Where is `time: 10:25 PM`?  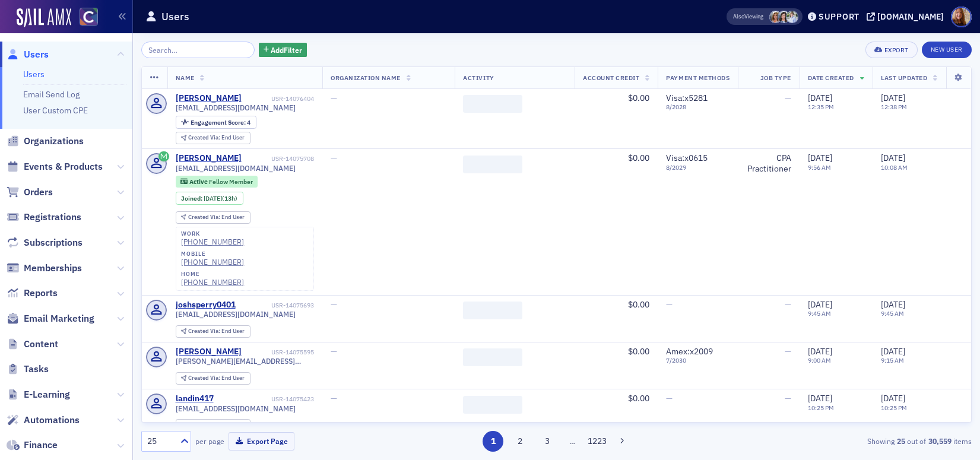 time: 10:25 PM is located at coordinates (821, 407).